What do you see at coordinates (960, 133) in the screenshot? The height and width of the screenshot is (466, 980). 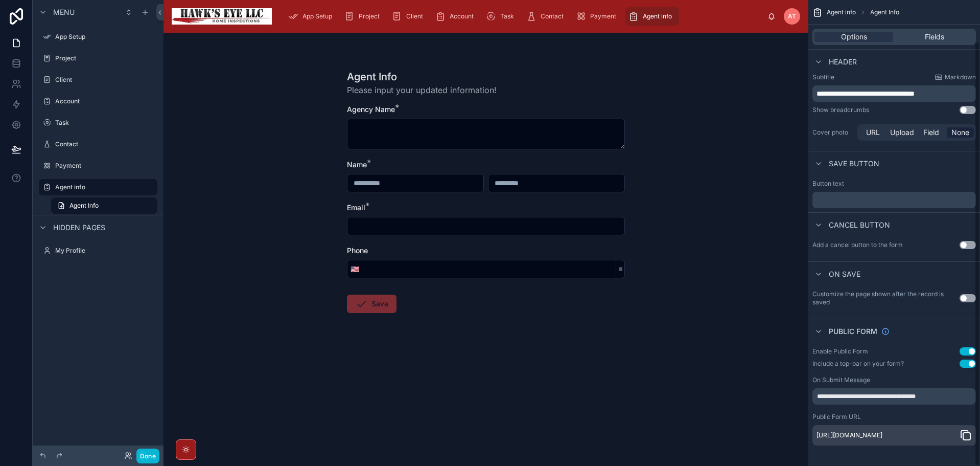 I see `span: None` at bounding box center [960, 133].